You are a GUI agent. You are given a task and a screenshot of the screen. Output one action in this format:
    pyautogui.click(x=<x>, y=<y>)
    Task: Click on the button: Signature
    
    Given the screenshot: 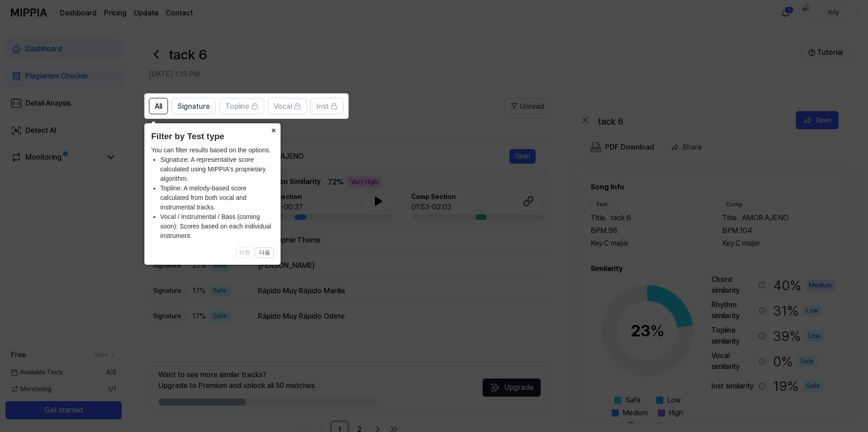 What is the action you would take?
    pyautogui.click(x=194, y=106)
    